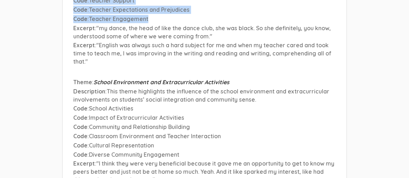 Image resolution: width=409 pixels, height=178 pixels. What do you see at coordinates (202, 53) in the screenshot?
I see `span: "English was always such a hard subject for me and when my teacher cared and took time to teach m...` at bounding box center [202, 53].